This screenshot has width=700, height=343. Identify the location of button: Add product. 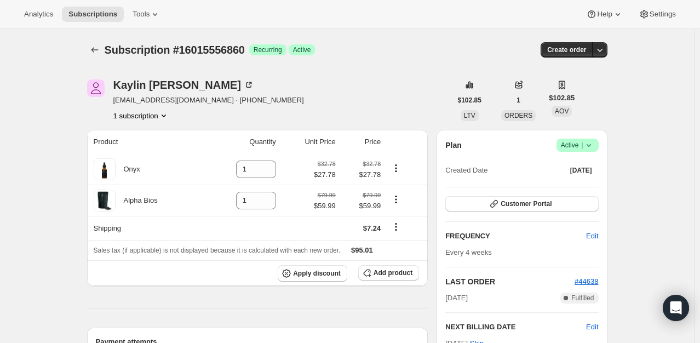
(389, 273).